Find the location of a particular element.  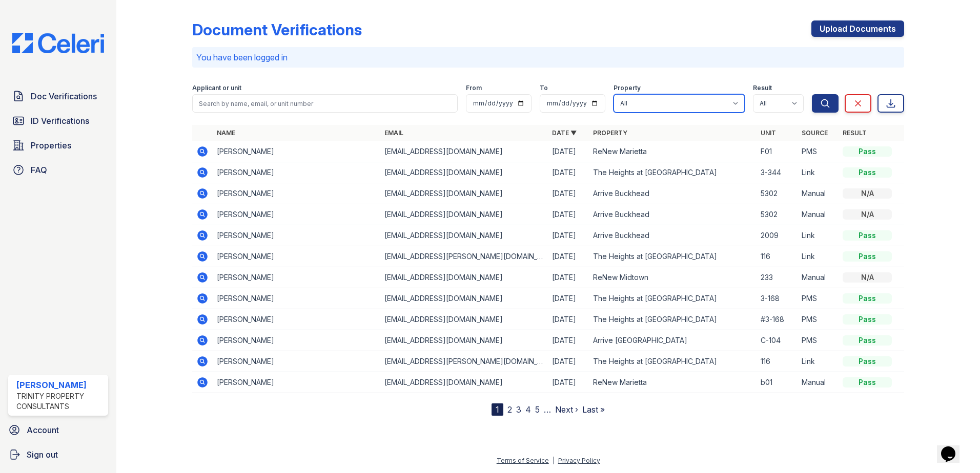

a: Source is located at coordinates (815, 132).